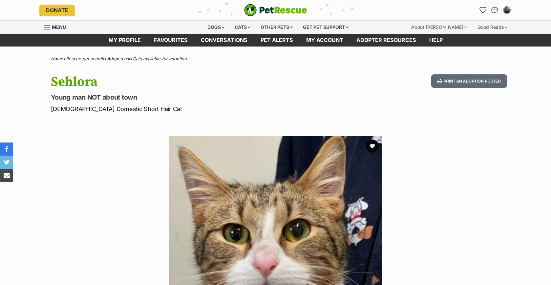  Describe the element at coordinates (125, 40) in the screenshot. I see `a: My profile` at that location.